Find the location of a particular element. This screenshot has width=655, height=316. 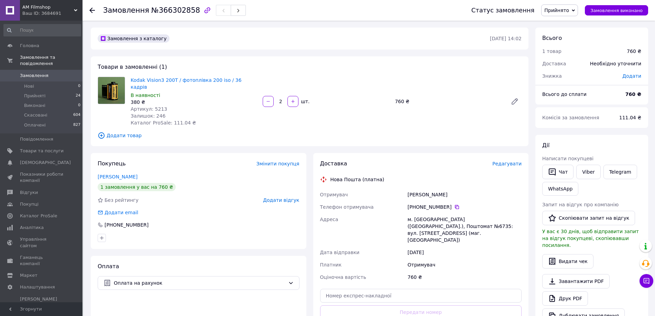

span: Каталог ProSale is located at coordinates (39, 216).